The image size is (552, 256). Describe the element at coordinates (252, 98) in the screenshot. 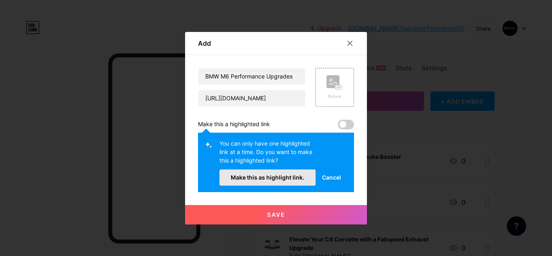

I see `input: URL` at that location.